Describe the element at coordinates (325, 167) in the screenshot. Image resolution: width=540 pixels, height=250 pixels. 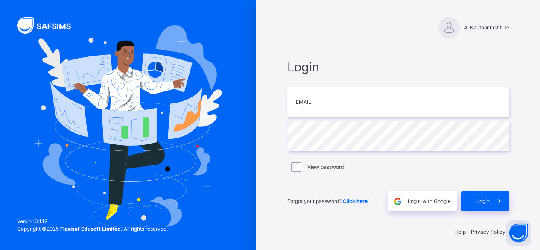
I see `label: View password` at that location.